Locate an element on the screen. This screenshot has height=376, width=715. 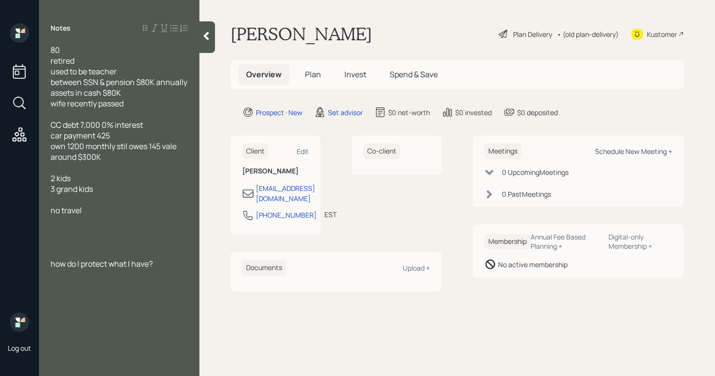
div: Set advisor is located at coordinates (345, 112).